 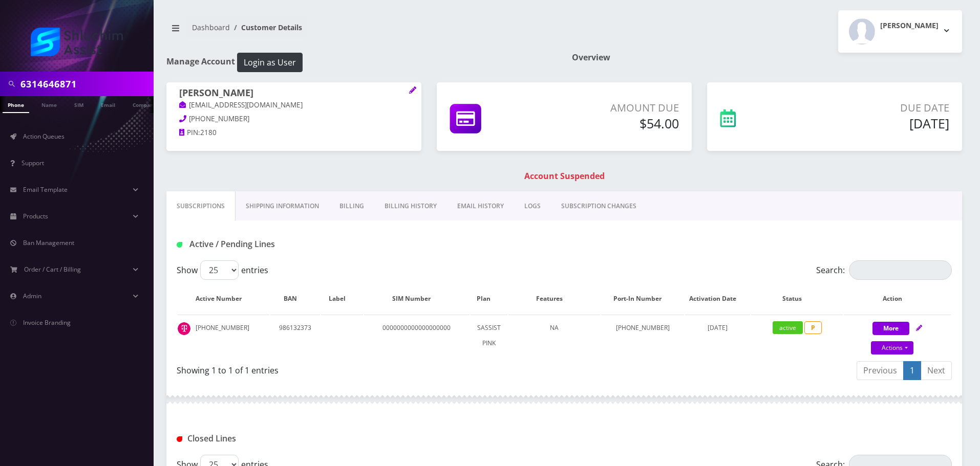 I want to click on label: Show entries, so click(x=222, y=270).